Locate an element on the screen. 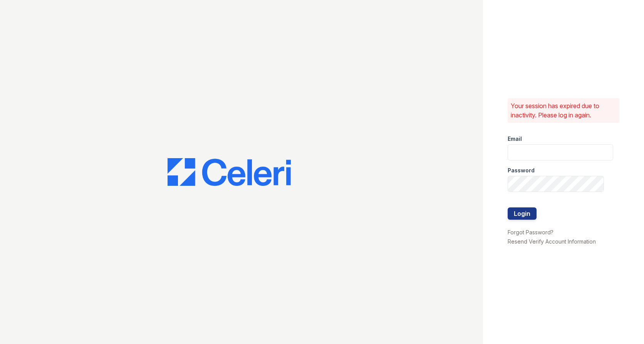 Image resolution: width=644 pixels, height=344 pixels. label: Password is located at coordinates (521, 170).